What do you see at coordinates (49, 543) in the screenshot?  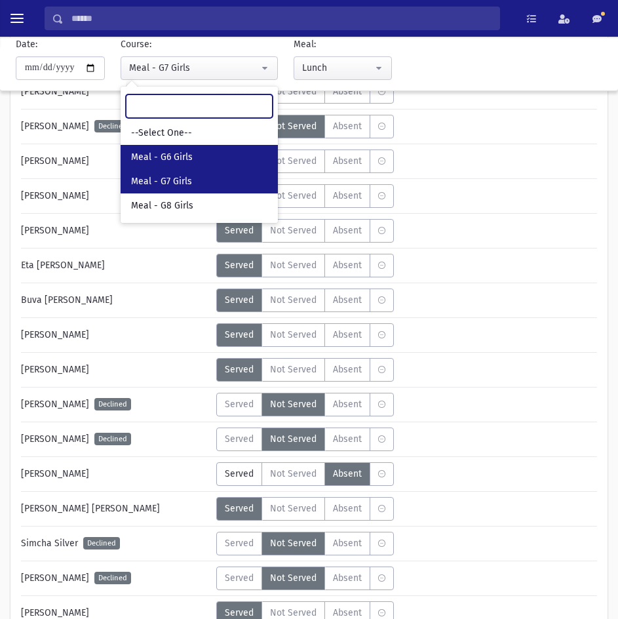 I see `span: Simcha Silver` at bounding box center [49, 543].